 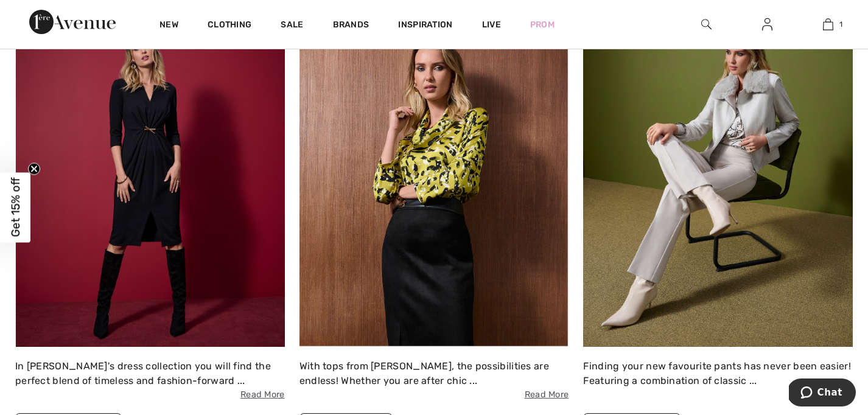 I want to click on span: Get 15% off, so click(x=15, y=208).